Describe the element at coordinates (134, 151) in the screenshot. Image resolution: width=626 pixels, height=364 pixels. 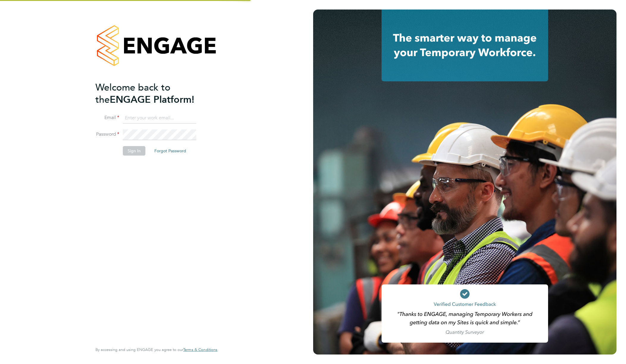
I see `button: Sign In` at that location.